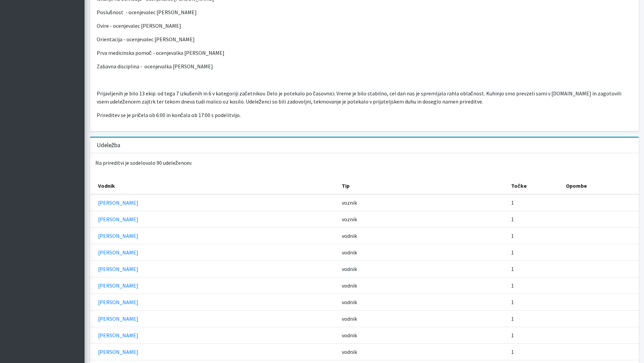 The image size is (644, 363). Describe the element at coordinates (422, 186) in the screenshot. I see `th: Tip` at that location.